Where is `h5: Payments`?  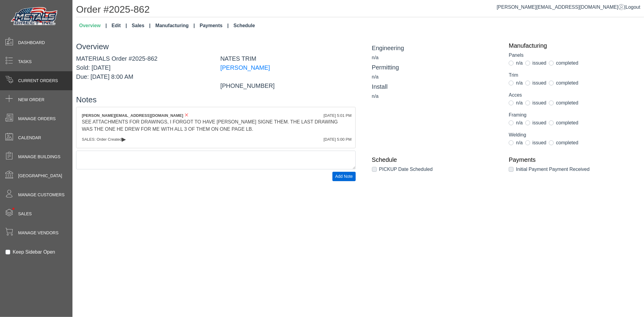
h5: Payments is located at coordinates (573, 159).